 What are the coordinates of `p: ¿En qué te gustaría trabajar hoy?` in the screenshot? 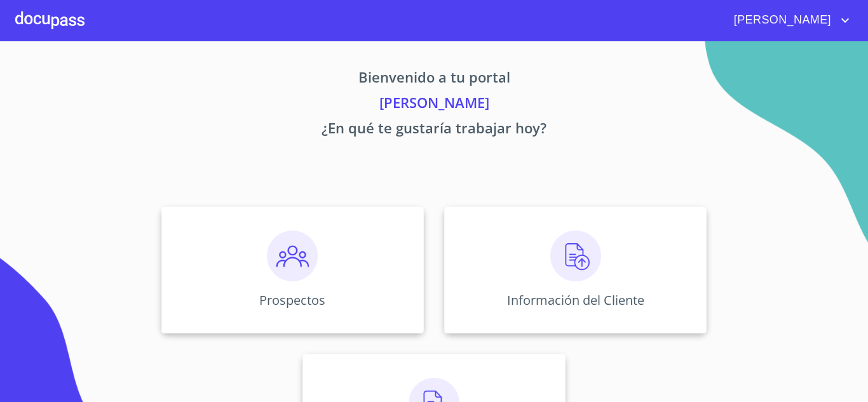 It's located at (434, 130).